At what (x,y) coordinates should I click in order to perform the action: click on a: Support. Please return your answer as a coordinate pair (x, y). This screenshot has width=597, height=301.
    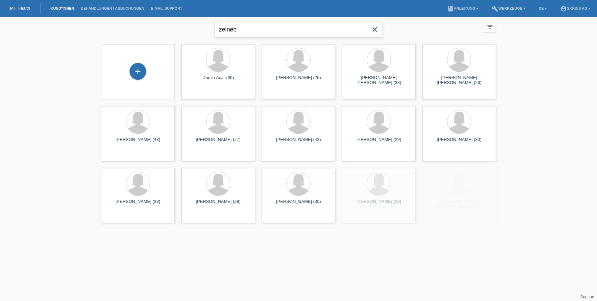
    Looking at the image, I should click on (587, 297).